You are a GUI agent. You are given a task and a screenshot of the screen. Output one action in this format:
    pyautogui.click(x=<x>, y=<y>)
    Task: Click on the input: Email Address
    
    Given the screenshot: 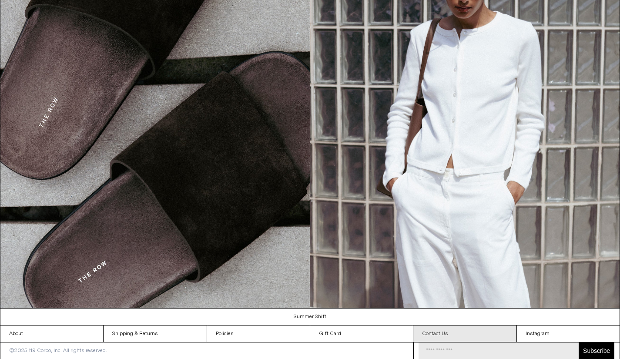 What is the action you would take?
    pyautogui.click(x=499, y=351)
    